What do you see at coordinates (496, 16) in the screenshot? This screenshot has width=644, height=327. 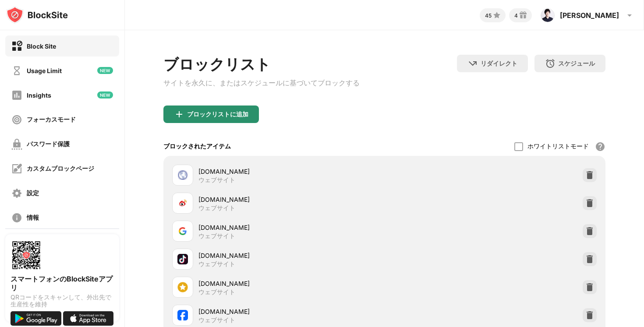 I see `img: points-small.svg` at bounding box center [496, 16].